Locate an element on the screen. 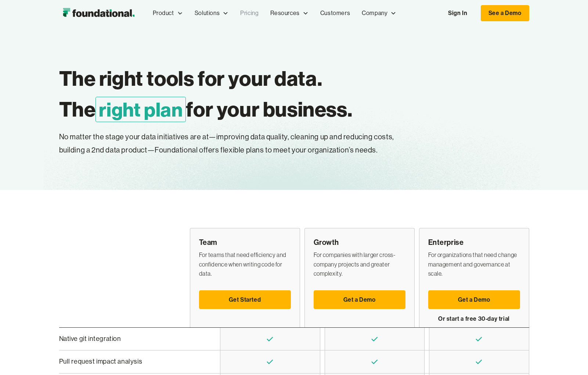 The image size is (588, 375). div: Team is located at coordinates (245, 243).